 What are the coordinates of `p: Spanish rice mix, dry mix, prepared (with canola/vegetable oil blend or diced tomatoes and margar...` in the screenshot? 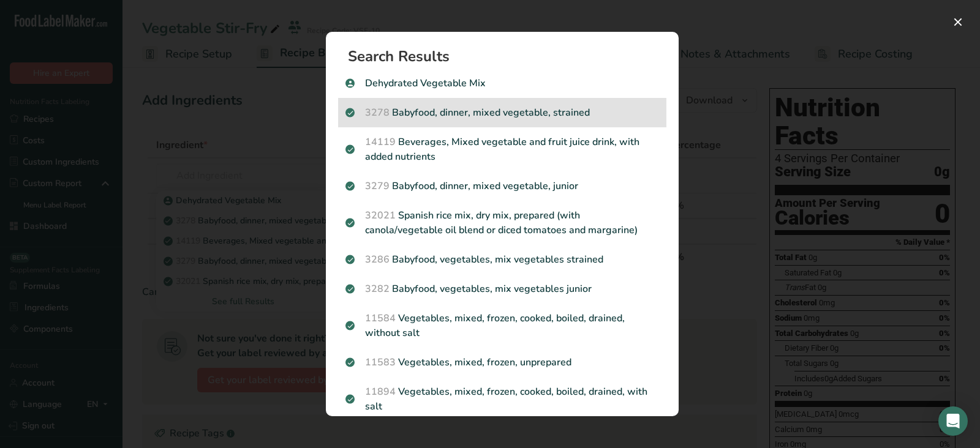 It's located at (502, 223).